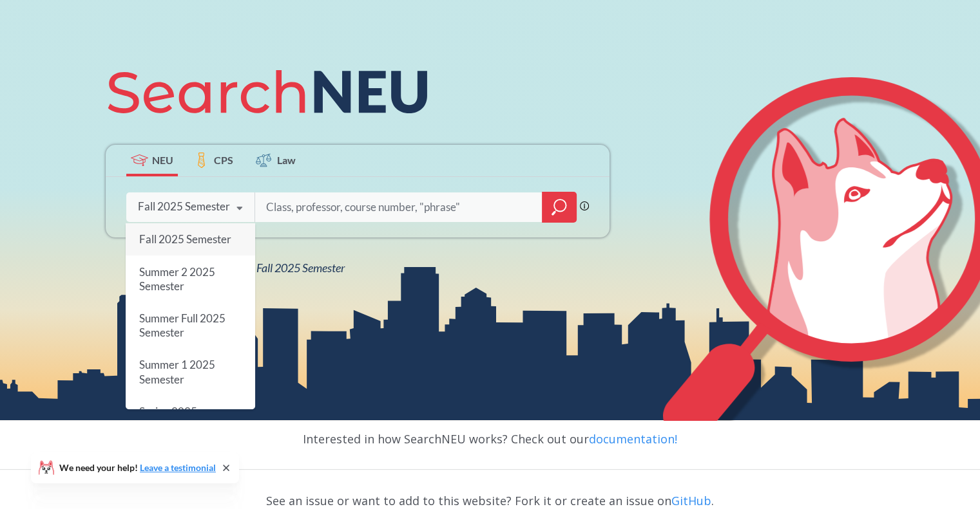 This screenshot has width=980, height=509. I want to click on span: NEU, so click(162, 160).